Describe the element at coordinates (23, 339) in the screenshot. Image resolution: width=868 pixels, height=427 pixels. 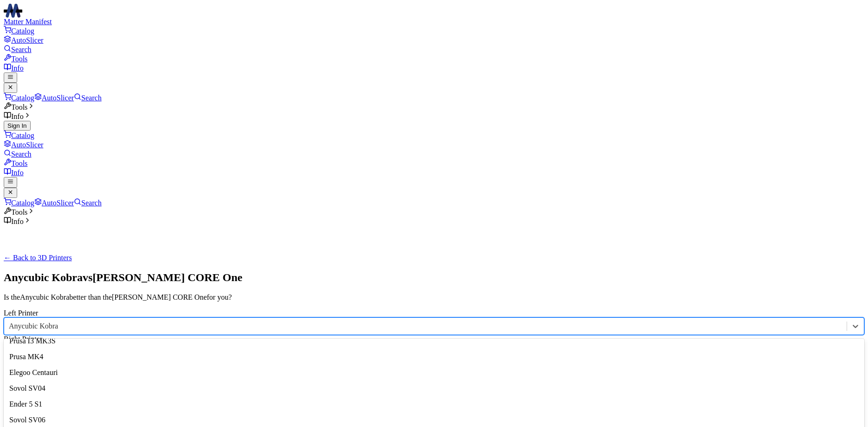
I see `label: Right Printer` at that location.